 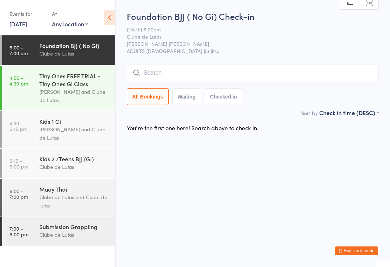 I want to click on a: 5:15 -6:00 pmKids 2 /Teens BJJ (Gi)Clube de Lutas, so click(x=58, y=163).